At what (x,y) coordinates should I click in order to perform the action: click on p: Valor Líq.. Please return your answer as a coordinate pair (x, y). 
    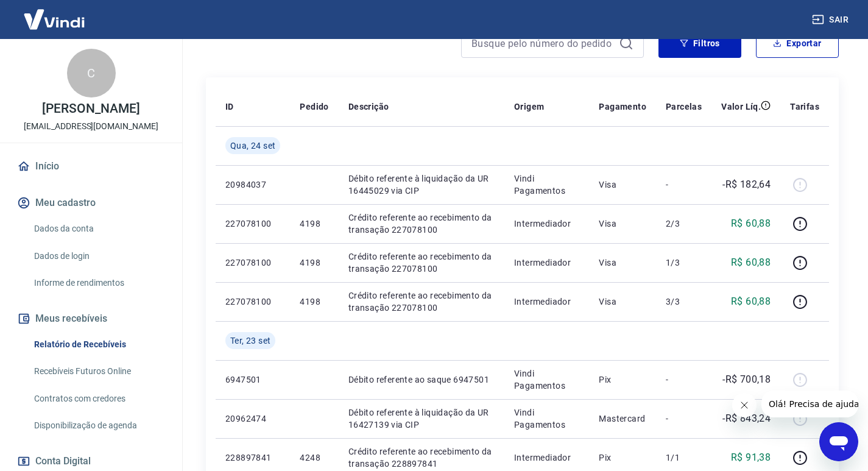
    Looking at the image, I should click on (740, 107).